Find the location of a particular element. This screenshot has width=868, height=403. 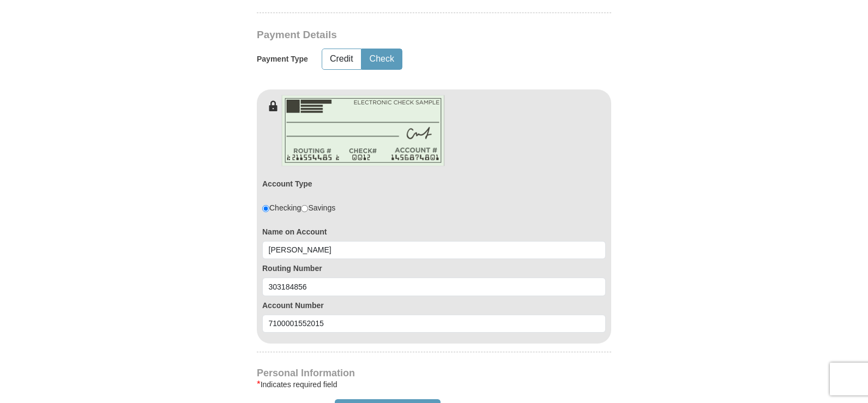

div: Checking Savings is located at coordinates (299, 208).